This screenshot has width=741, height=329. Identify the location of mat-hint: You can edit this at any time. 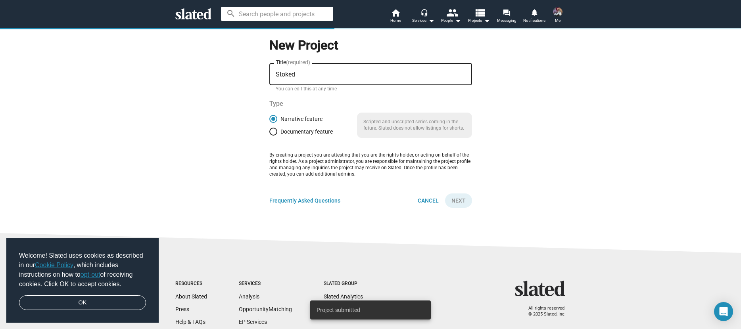
(306, 89).